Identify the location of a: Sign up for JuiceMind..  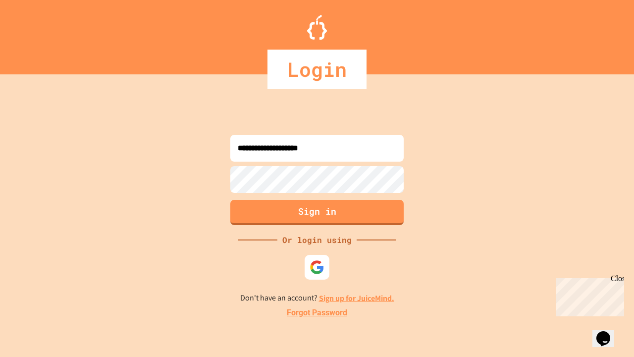
(357, 298).